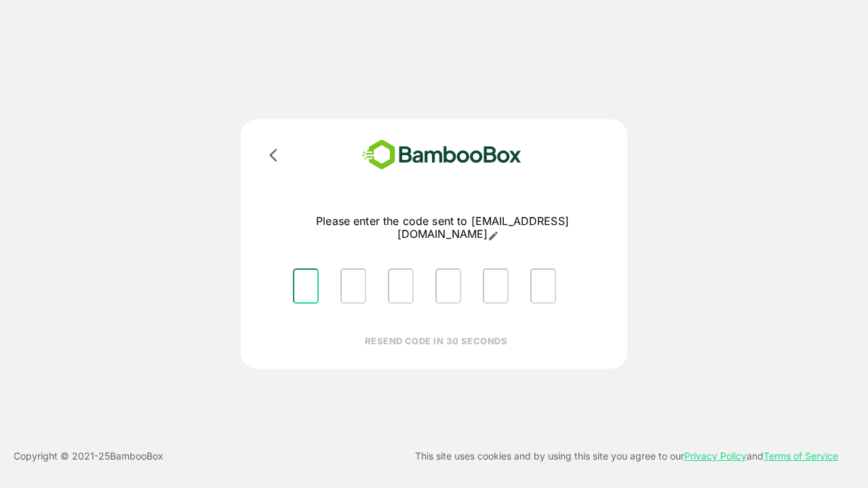 The height and width of the screenshot is (488, 868). What do you see at coordinates (543, 286) in the screenshot?
I see `input: Please enter OTP character 6` at bounding box center [543, 286].